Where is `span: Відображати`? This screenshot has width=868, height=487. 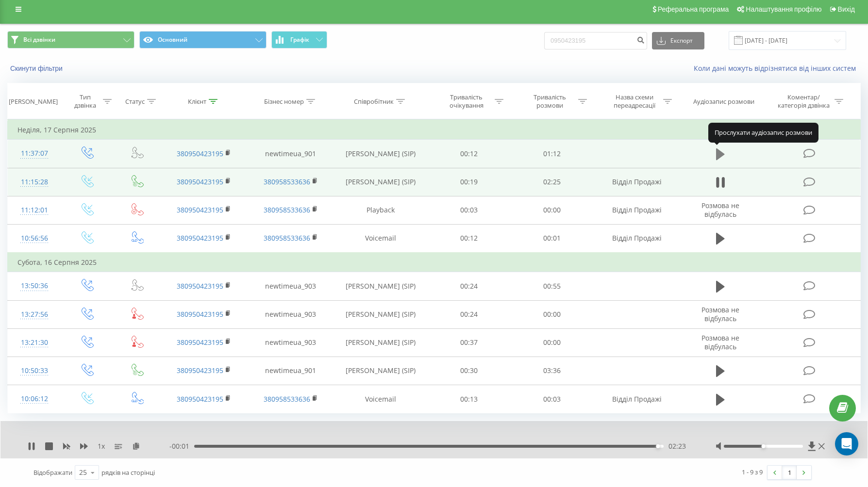
span: Відображати is located at coordinates (53, 473).